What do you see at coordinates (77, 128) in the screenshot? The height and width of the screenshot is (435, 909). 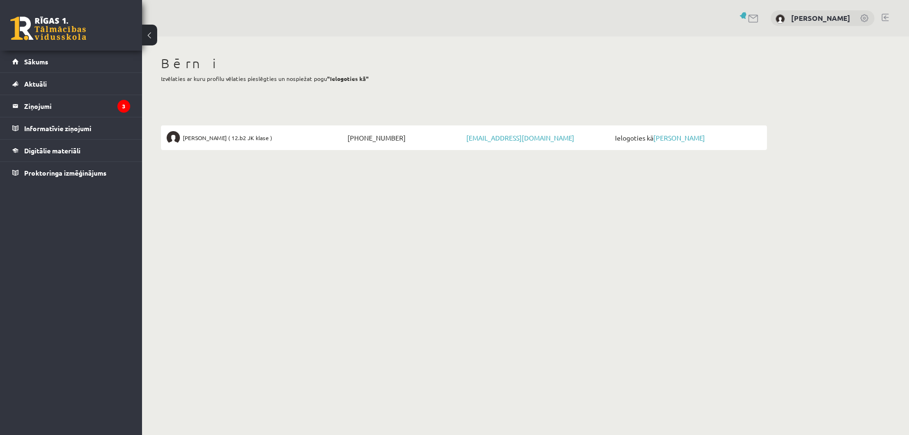 I see `legend: Informatīvie ziņojumi` at bounding box center [77, 128].